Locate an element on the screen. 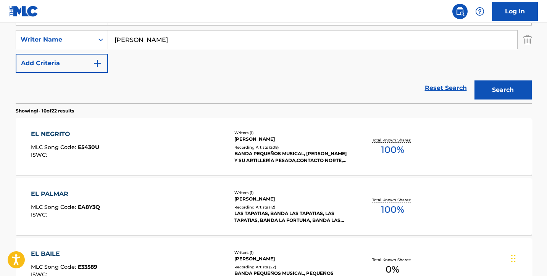 Image resolution: width=547 pixels, height=276 pixels. p: Showing 1 - 10 of 22 results is located at coordinates (45, 111).